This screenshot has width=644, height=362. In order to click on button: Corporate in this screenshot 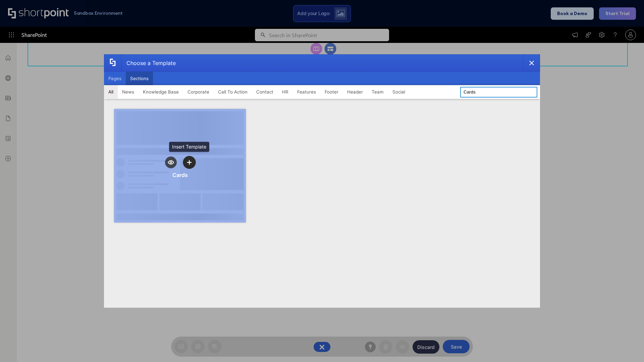, I will do `click(198, 92)`.